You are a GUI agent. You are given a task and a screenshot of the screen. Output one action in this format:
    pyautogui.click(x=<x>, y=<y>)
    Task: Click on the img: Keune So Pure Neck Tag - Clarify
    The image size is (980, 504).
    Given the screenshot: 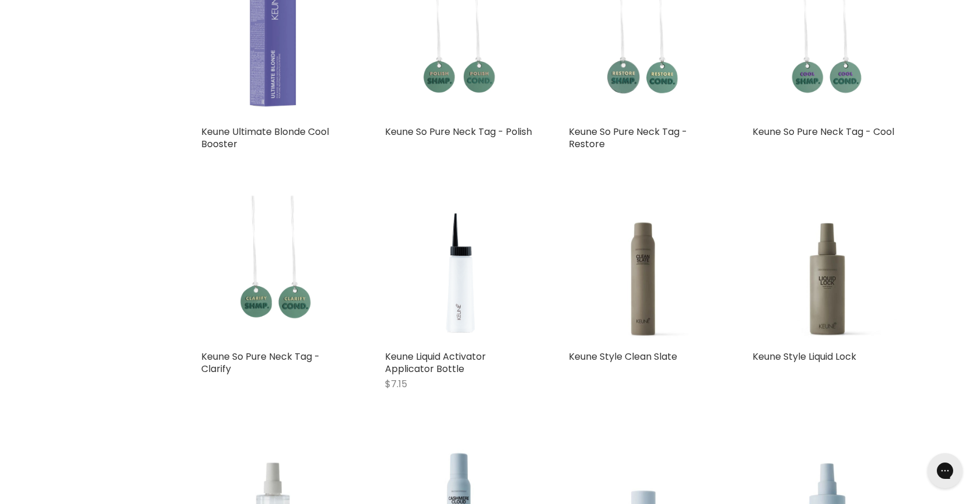 What is the action you would take?
    pyautogui.click(x=275, y=270)
    